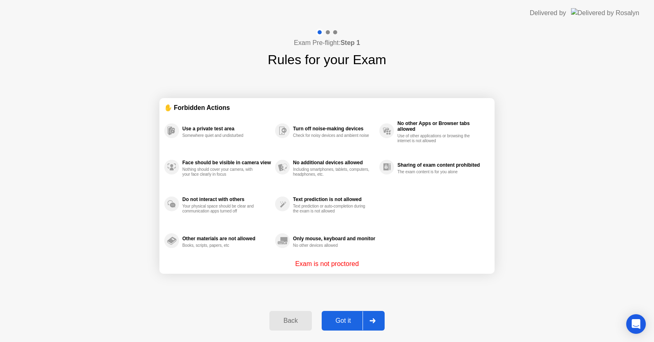  I want to click on div: Only mouse, keyboard and monitor, so click(334, 239).